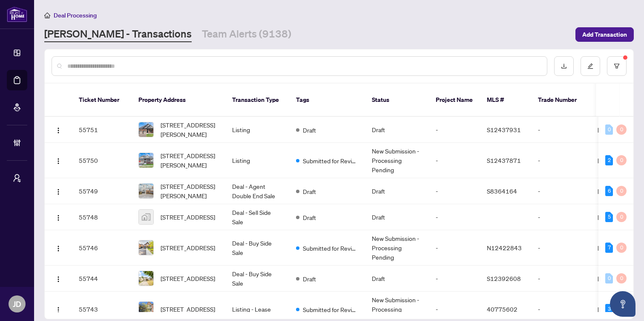 This screenshot has height=321, width=644. What do you see at coordinates (623, 304) in the screenshot?
I see `button: Open asap` at bounding box center [623, 304].